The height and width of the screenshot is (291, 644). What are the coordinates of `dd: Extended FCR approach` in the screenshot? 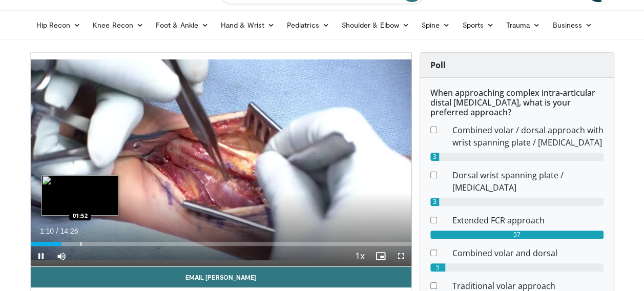 It's located at (528, 220).